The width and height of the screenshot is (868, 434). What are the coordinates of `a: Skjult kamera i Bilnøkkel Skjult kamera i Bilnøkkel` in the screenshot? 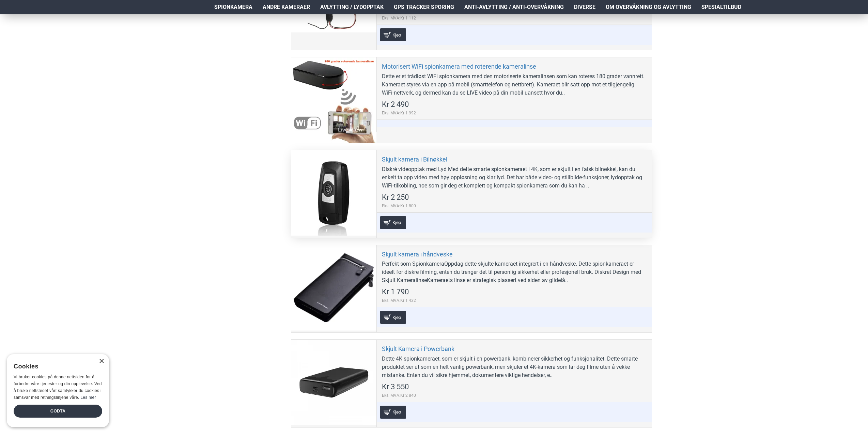 It's located at (334, 193).